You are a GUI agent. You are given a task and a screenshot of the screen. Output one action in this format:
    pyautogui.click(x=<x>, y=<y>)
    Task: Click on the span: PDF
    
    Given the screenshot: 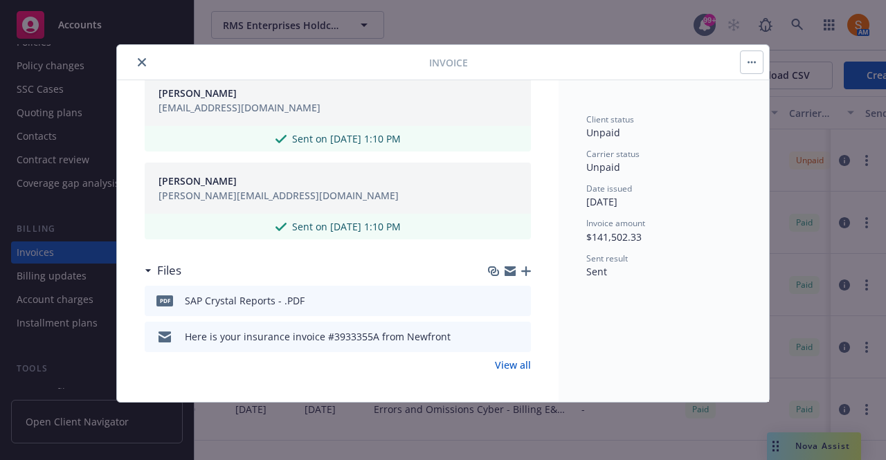 What is the action you would take?
    pyautogui.click(x=165, y=300)
    